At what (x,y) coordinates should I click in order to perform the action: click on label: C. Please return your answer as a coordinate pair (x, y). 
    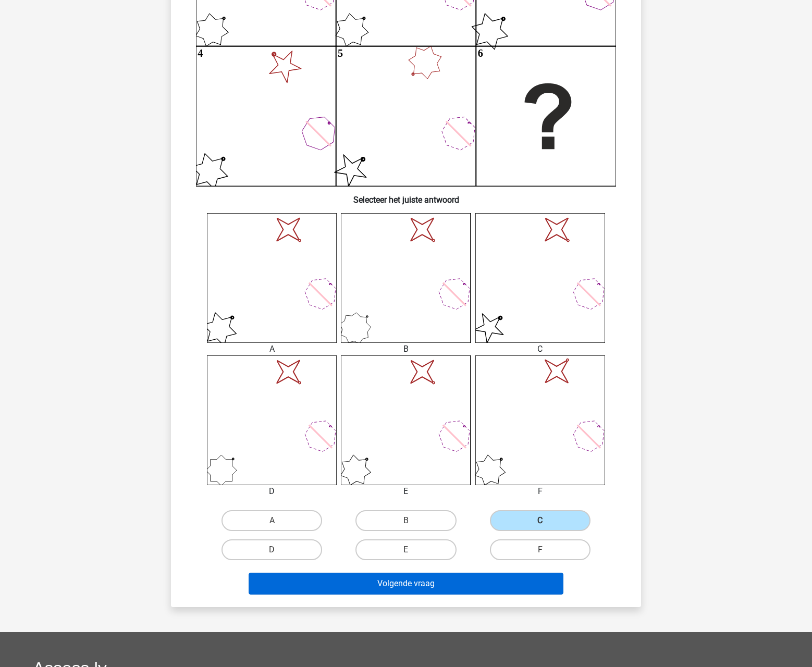
    Looking at the image, I should click on (540, 520).